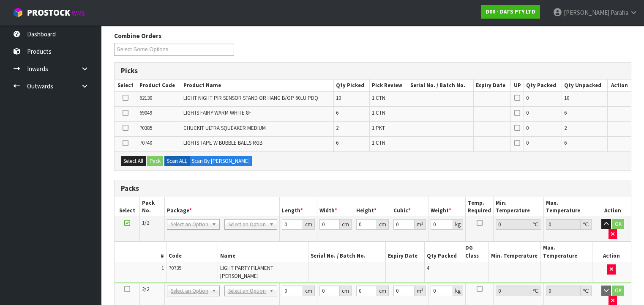 The width and height of the screenshot is (644, 305). Describe the element at coordinates (378, 128) in the screenshot. I see `span: 1 PKT` at that location.